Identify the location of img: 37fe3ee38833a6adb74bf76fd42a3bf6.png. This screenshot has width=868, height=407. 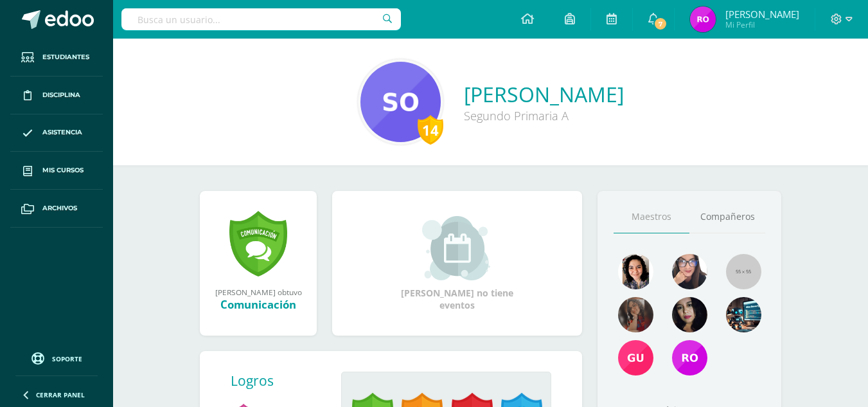
(636, 315).